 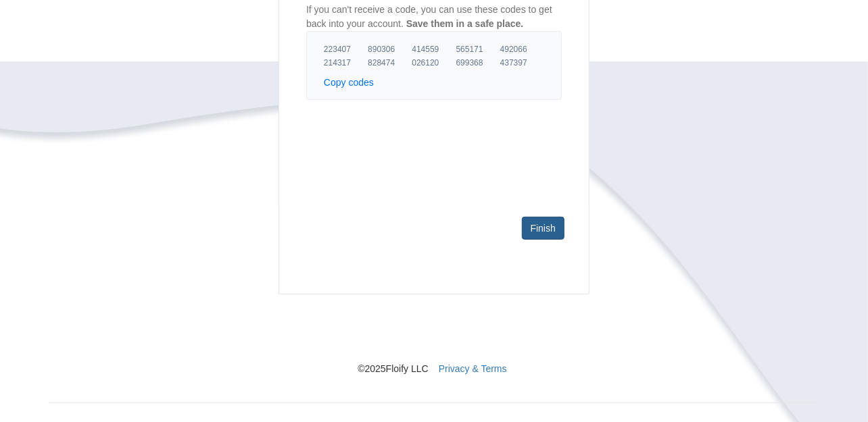 I want to click on a: Privacy & Terms, so click(x=473, y=369).